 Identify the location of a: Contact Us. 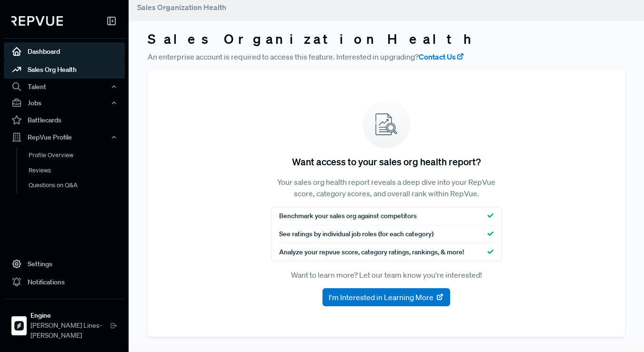
(441, 57).